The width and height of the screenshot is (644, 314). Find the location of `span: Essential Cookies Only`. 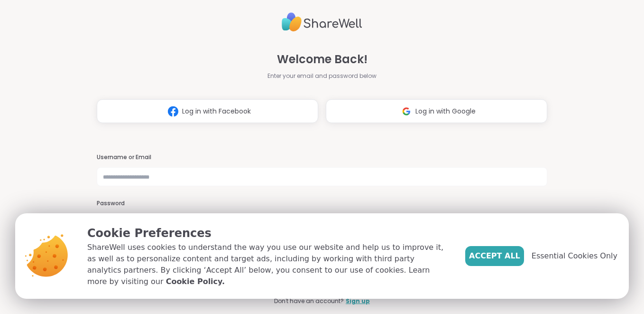

span: Essential Cookies Only is located at coordinates (574, 256).